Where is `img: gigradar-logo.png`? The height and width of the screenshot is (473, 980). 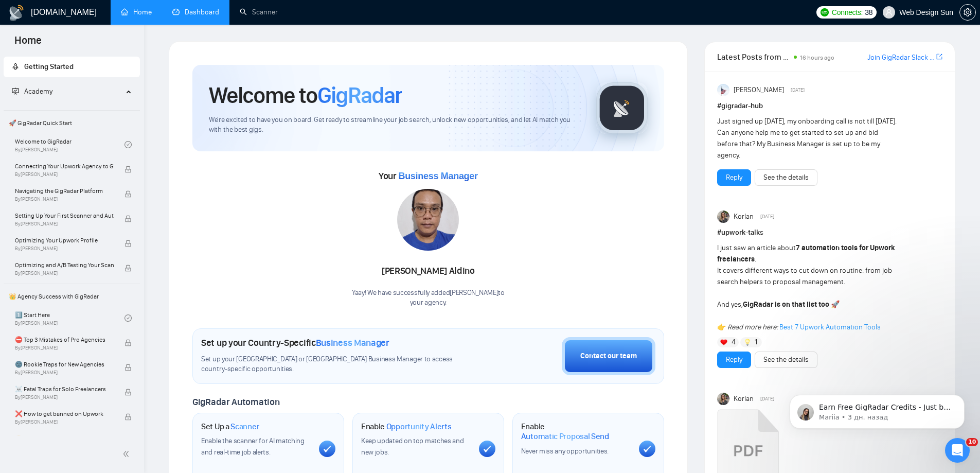 img: gigradar-logo.png is located at coordinates (622, 108).